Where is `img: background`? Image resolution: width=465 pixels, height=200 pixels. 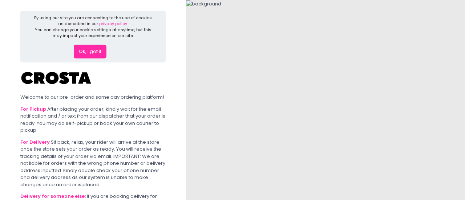
img: background is located at coordinates (203, 4).